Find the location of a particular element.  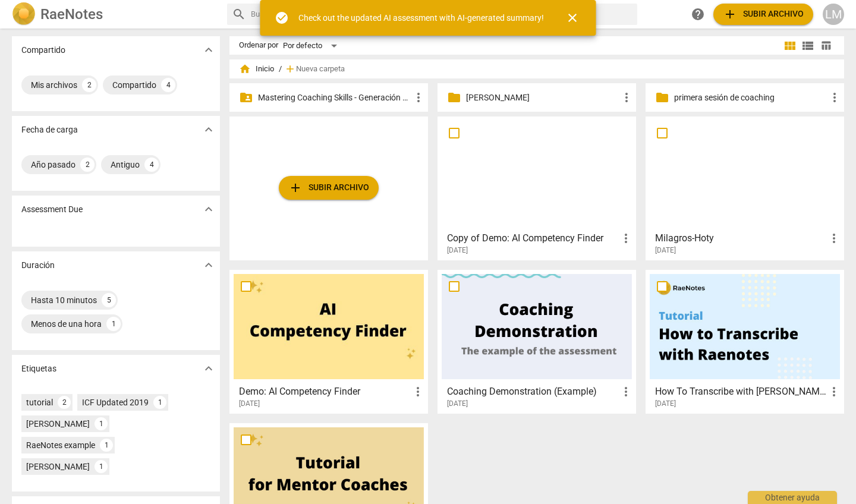

p: Compartido is located at coordinates (43, 50).